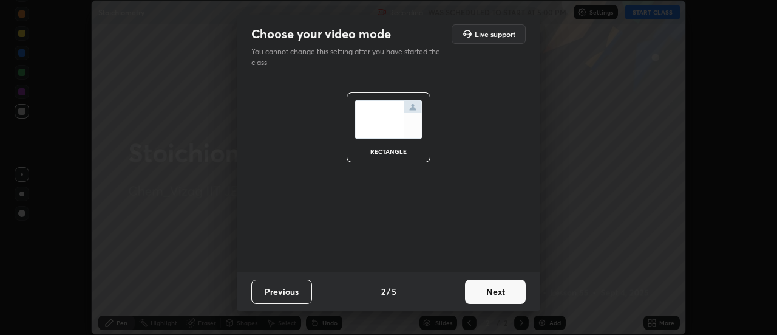 This screenshot has width=777, height=335. What do you see at coordinates (389, 119) in the screenshot?
I see `img: normalScreenIcon.ae25ed63.svg` at bounding box center [389, 119].